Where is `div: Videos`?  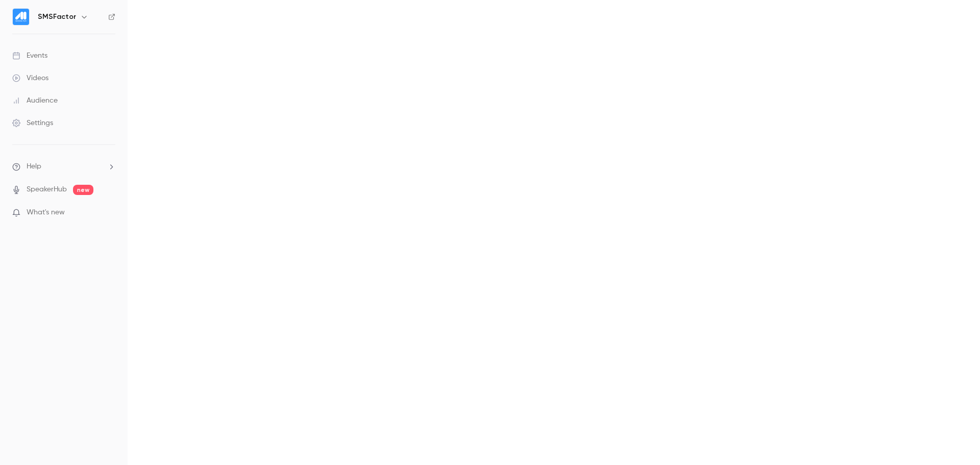 div: Videos is located at coordinates (30, 78).